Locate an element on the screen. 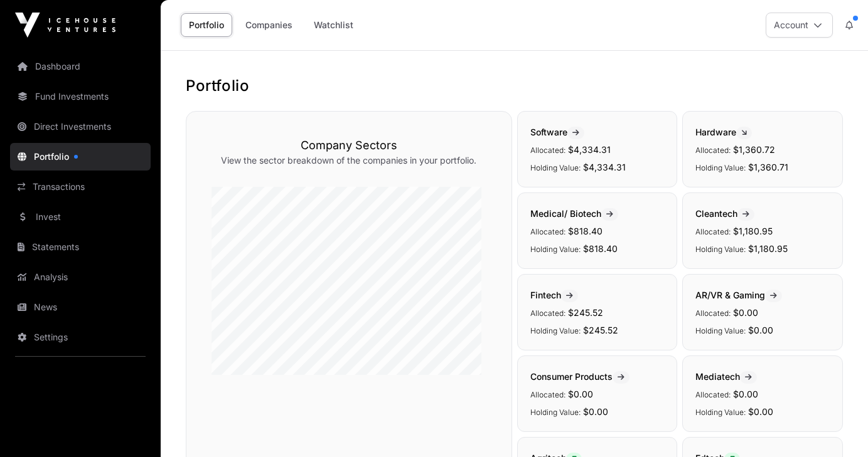 Image resolution: width=868 pixels, height=457 pixels. span: Consumer Products is located at coordinates (580, 376).